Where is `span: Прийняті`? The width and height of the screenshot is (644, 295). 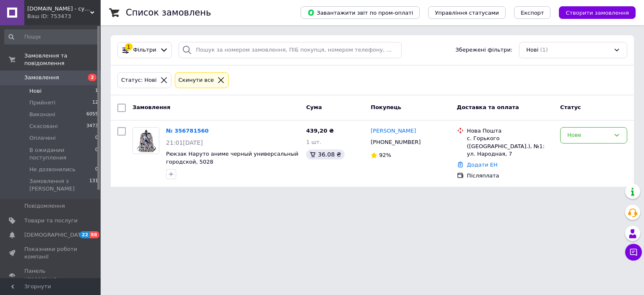
span: Прийняті is located at coordinates (42, 103).